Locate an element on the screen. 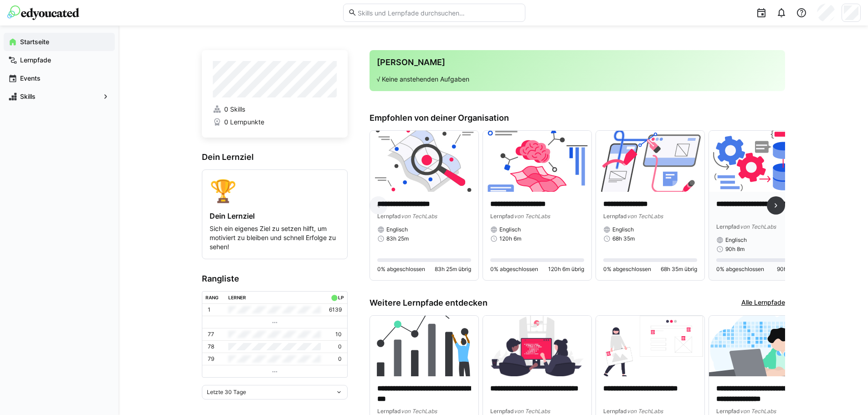  p: 6139 is located at coordinates (335, 310).